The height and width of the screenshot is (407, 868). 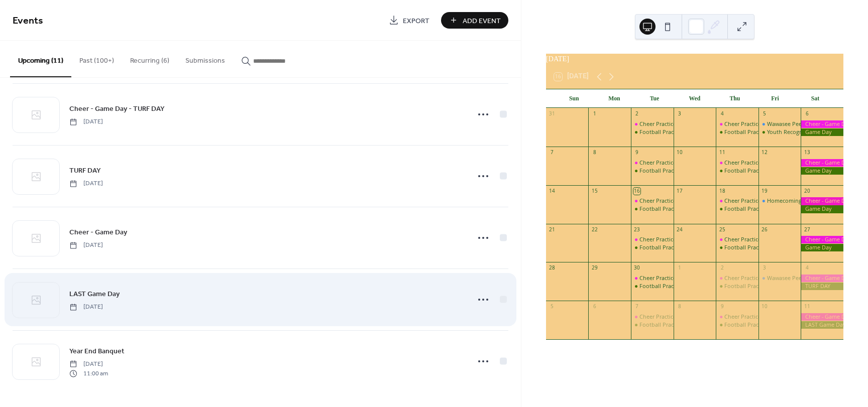 I want to click on div: Sun, so click(x=574, y=99).